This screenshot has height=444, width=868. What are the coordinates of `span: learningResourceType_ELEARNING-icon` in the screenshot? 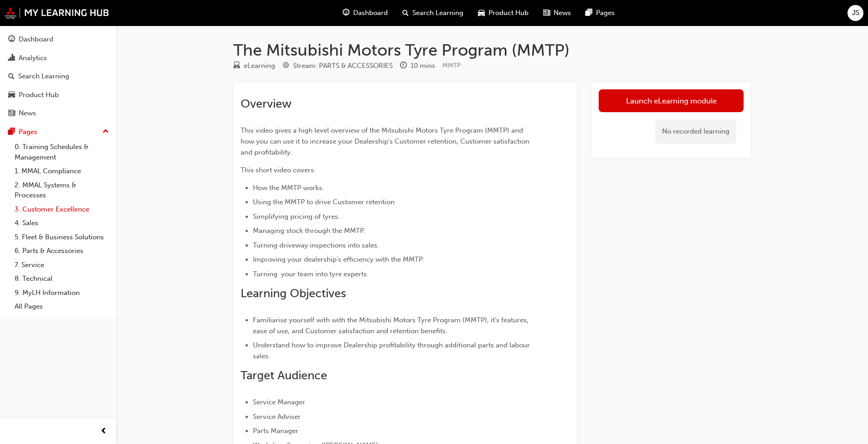 It's located at (237, 66).